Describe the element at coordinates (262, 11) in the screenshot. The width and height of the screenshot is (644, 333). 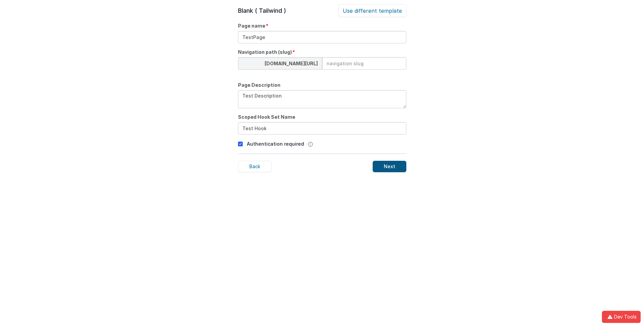
I see `h1: Blank ( Tailwind )` at that location.